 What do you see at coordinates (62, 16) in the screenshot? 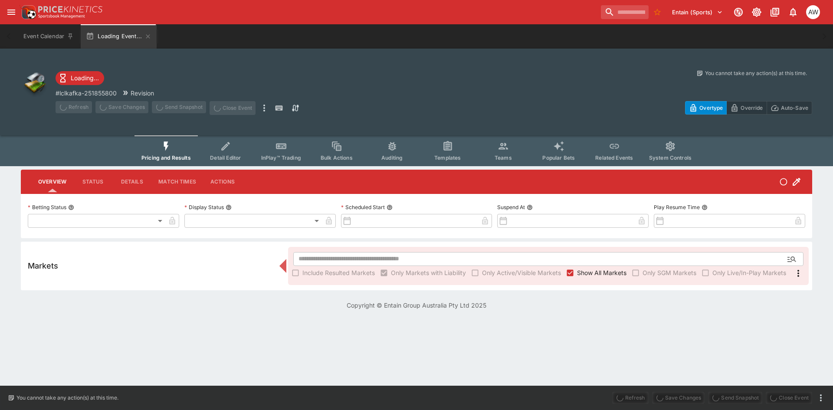
I see `img: Sportsbook Management` at bounding box center [62, 16].